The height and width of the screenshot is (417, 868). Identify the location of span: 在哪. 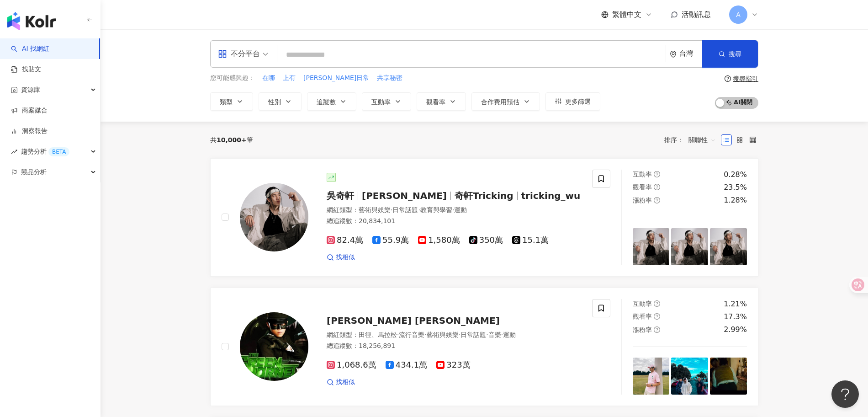
(269, 78).